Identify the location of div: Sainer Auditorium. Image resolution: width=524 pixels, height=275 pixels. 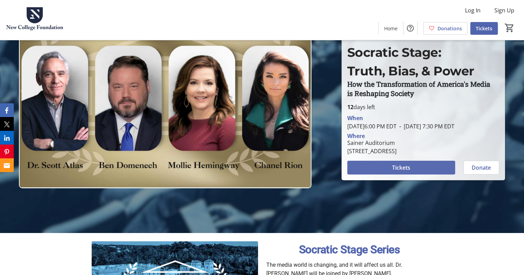
(372, 143).